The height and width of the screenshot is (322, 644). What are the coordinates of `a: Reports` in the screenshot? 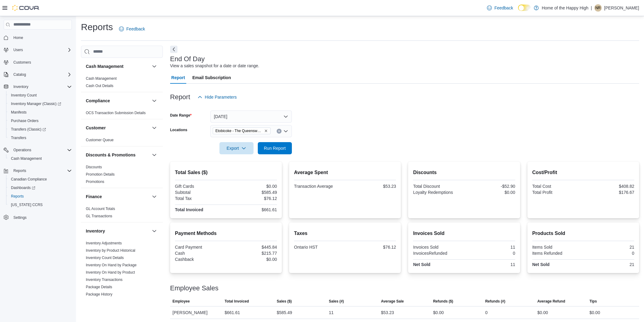 It's located at (18, 196).